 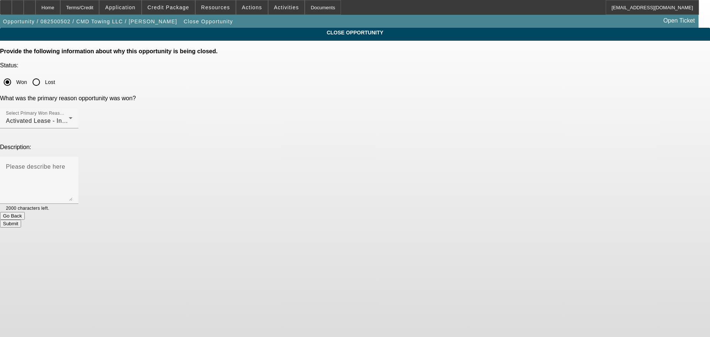 I want to click on span: Resources, so click(x=216, y=7).